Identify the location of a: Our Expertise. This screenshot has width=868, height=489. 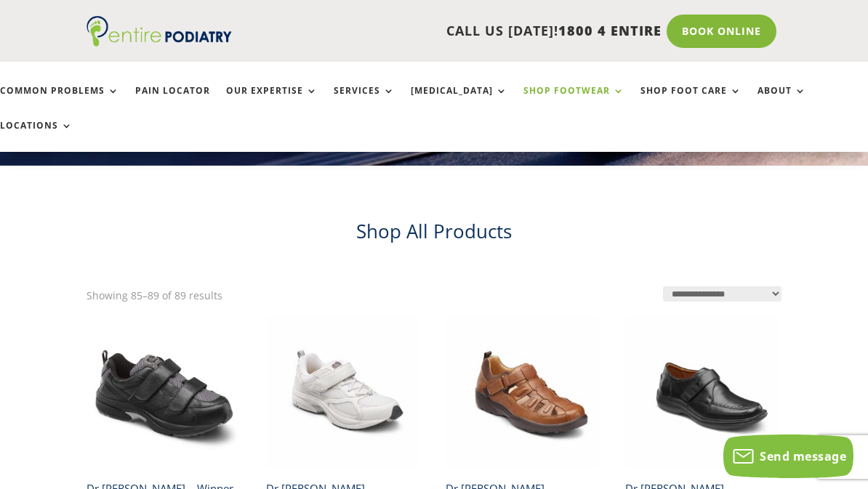
(272, 101).